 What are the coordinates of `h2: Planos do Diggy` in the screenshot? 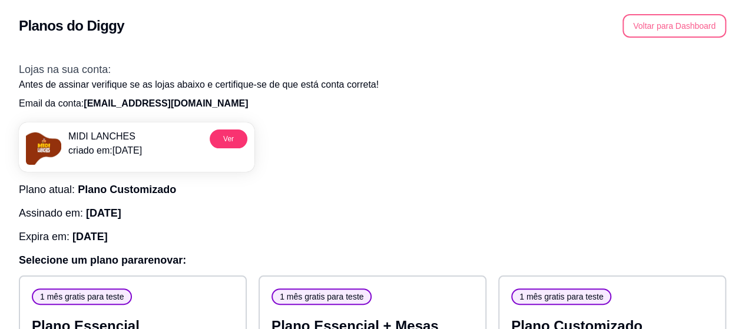 It's located at (71, 26).